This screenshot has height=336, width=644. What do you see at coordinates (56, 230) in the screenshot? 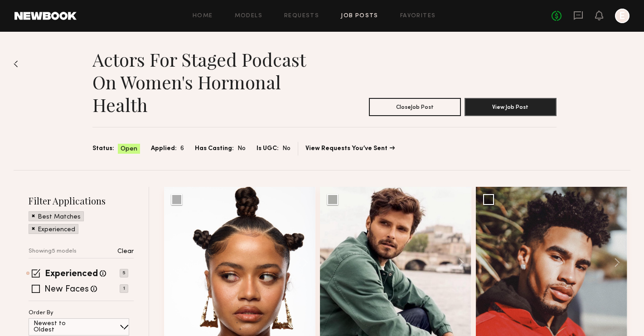
I see `p: Experienced` at bounding box center [56, 230].